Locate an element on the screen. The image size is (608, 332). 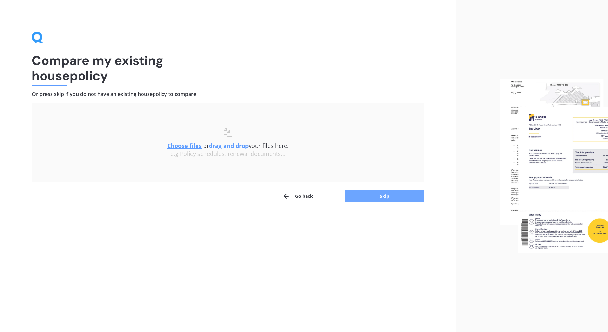
span: or your files here. is located at coordinates (228, 146).